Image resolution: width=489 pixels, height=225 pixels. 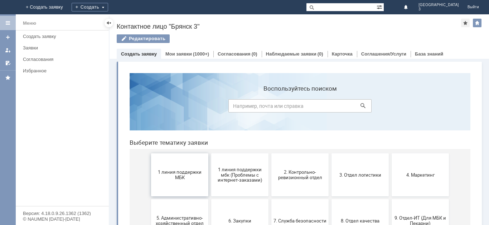 What do you see at coordinates (176, 21) in the screenshot?
I see `label: Воспользуйтесь поиском` at bounding box center [176, 21].